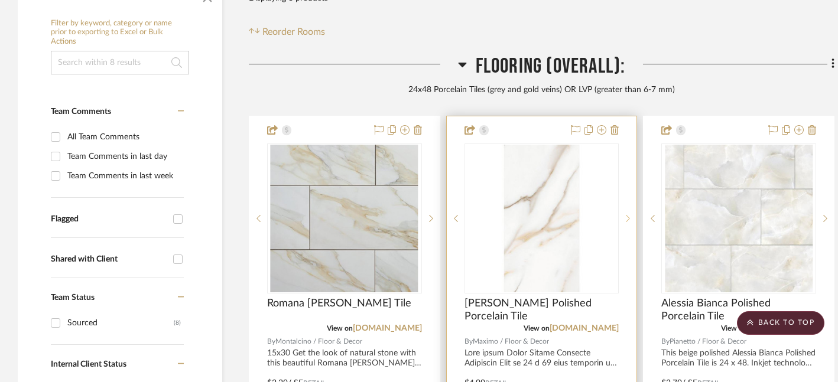 This screenshot has width=838, height=382. I want to click on img: Romana Bianca Porcelain Tile, so click(344, 219).